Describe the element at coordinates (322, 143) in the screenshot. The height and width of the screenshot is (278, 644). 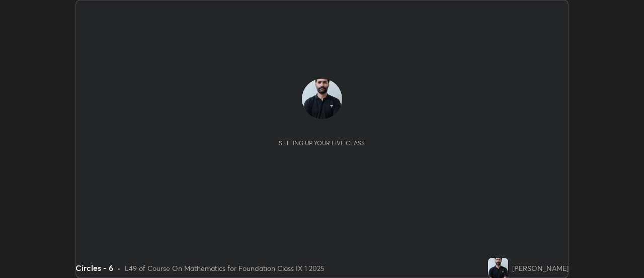
I see `div: Setting up your live class` at that location.